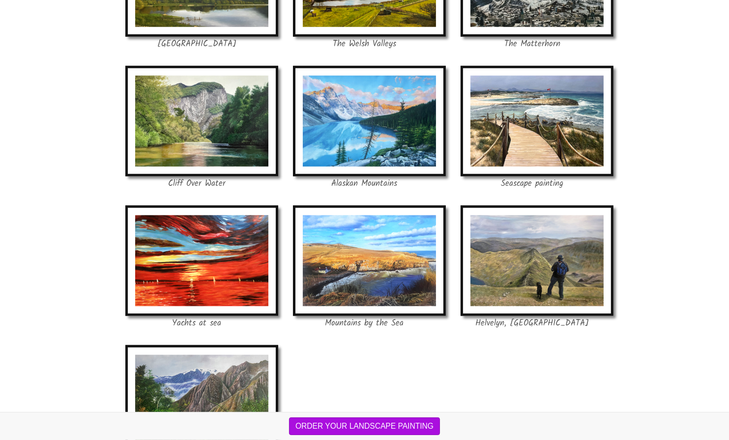 The image size is (729, 440). I want to click on p: The Matterhorn, so click(532, 44).